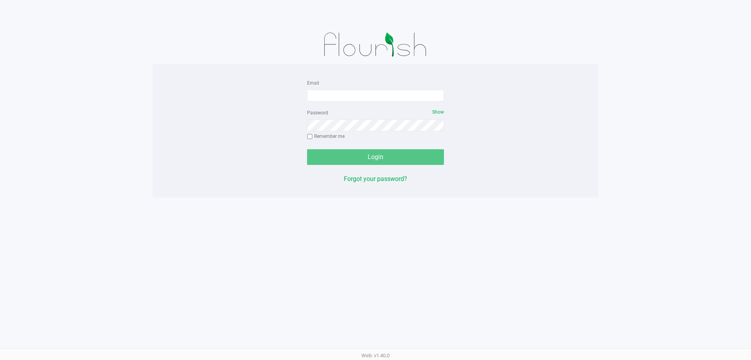 The image size is (751, 360). I want to click on span: Web: v1.40.0, so click(376, 355).